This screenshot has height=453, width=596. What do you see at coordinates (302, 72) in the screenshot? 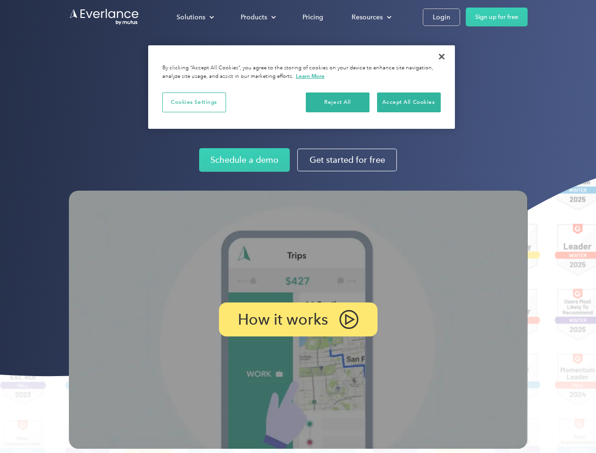
I see `div: By clicking “Accept All Cookies”, you agree to the storing of cookies on your device to enhance s...` at bounding box center [302, 72].